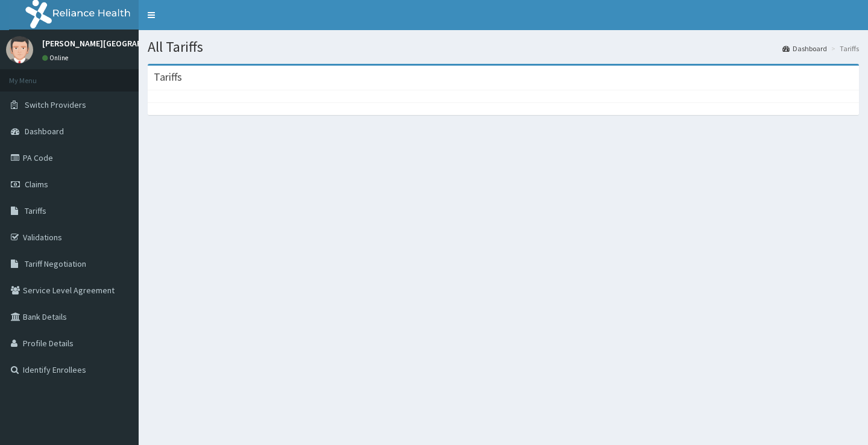 This screenshot has width=868, height=445. What do you see at coordinates (44, 131) in the screenshot?
I see `span: Dashboard` at bounding box center [44, 131].